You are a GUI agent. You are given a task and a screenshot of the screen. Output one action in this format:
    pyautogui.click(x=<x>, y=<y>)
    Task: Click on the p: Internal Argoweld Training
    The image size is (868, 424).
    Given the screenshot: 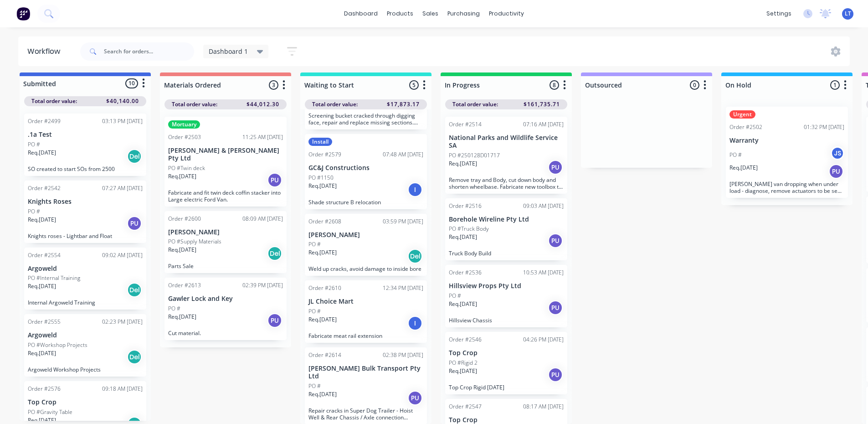 What is the action you would take?
    pyautogui.click(x=85, y=302)
    